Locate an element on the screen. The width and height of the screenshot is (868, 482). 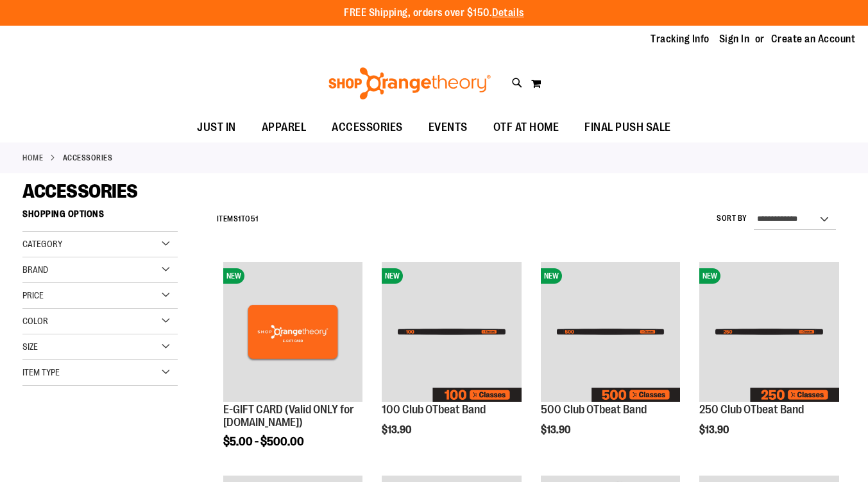
span: $5.00 - $500.00 is located at coordinates (264, 441).